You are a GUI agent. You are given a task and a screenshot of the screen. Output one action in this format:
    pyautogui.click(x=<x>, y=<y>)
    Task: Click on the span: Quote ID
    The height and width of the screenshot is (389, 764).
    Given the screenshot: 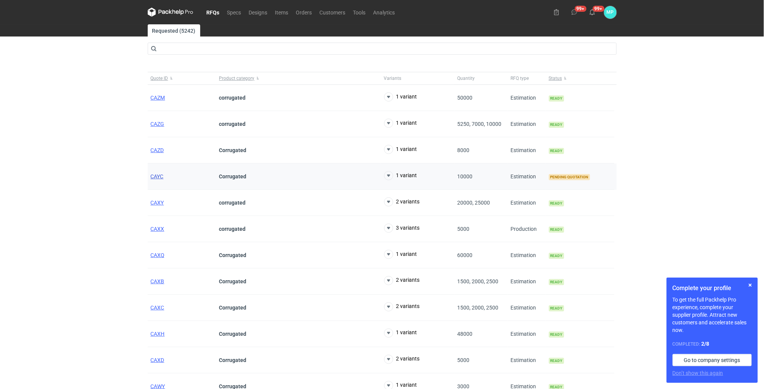 What is the action you would take?
    pyautogui.click(x=160, y=78)
    